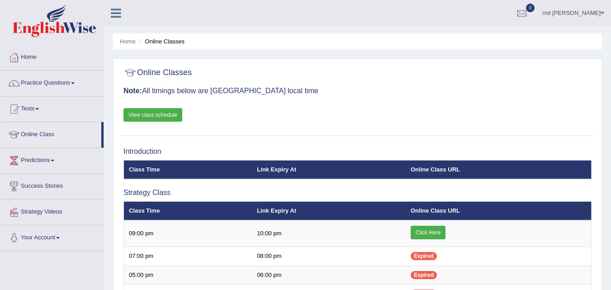  What do you see at coordinates (357, 193) in the screenshot?
I see `h3: Strategy Class` at bounding box center [357, 193].